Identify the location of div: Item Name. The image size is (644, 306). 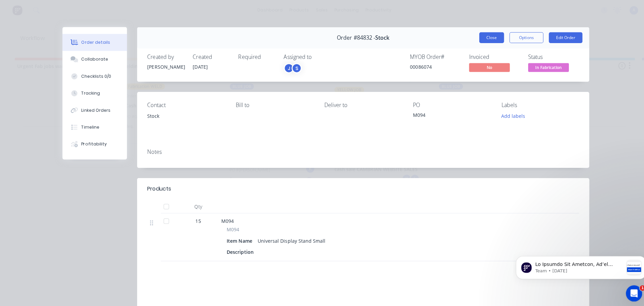
(239, 238).